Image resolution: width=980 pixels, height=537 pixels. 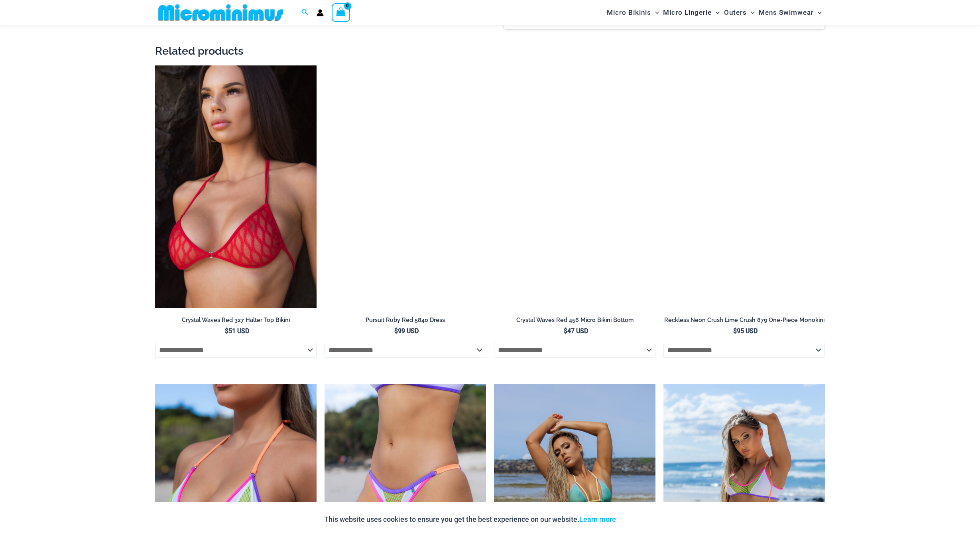 I want to click on bdi: 47 USD, so click(x=576, y=331).